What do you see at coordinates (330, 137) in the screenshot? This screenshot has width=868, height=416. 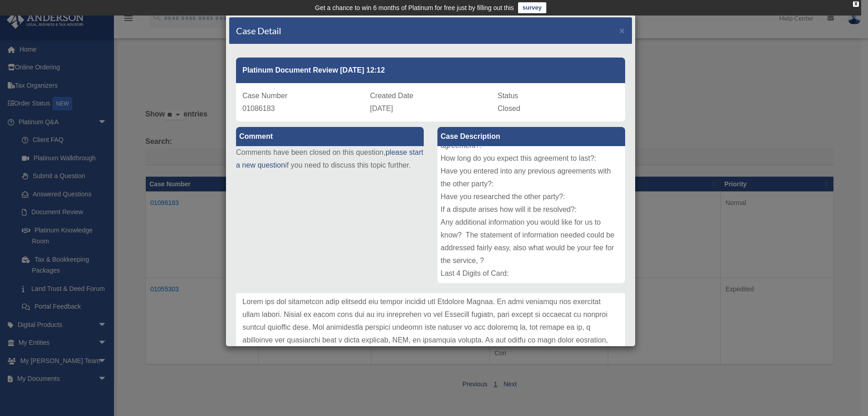 I see `label: Comment` at bounding box center [330, 137].